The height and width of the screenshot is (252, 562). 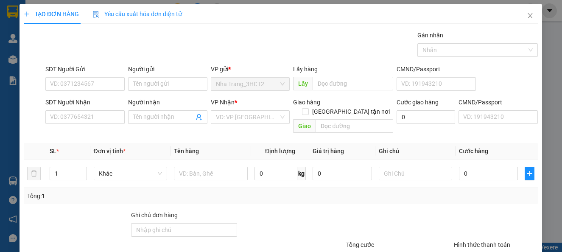 What do you see at coordinates (305, 126) in the screenshot?
I see `span: Giao` at bounding box center [305, 126].